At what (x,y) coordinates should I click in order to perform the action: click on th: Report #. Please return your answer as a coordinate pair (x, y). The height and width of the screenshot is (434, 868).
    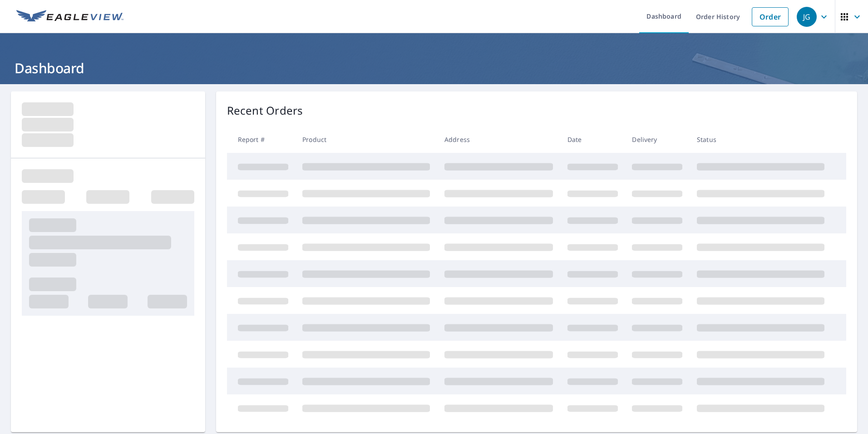
    Looking at the image, I should click on (261, 139).